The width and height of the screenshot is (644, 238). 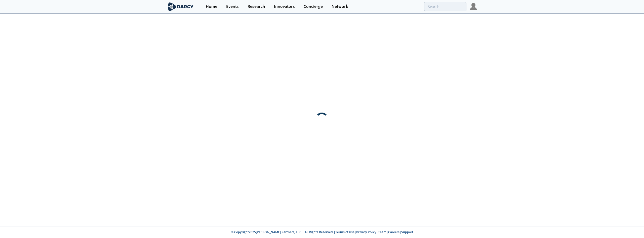 What do you see at coordinates (394, 232) in the screenshot?
I see `a: Careers` at bounding box center [394, 232].